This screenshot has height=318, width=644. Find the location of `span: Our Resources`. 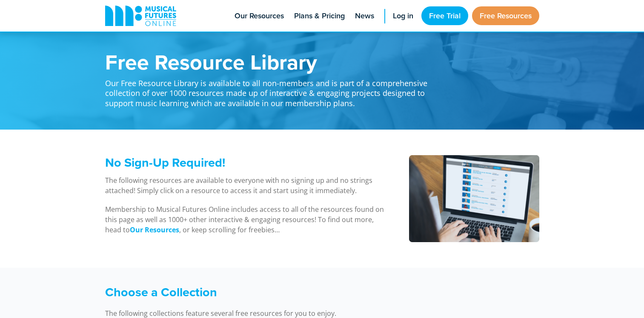

span: Our Resources is located at coordinates (259, 16).